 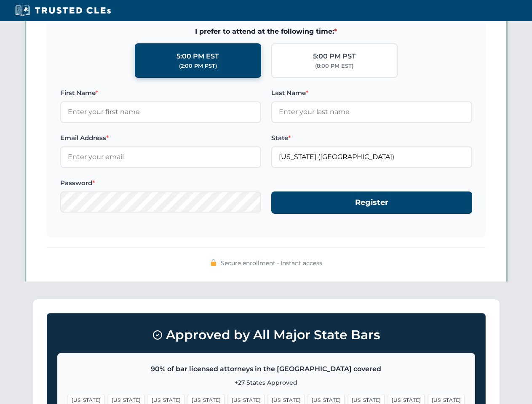 I want to click on div: 5:00 PM EST, so click(x=197, y=57).